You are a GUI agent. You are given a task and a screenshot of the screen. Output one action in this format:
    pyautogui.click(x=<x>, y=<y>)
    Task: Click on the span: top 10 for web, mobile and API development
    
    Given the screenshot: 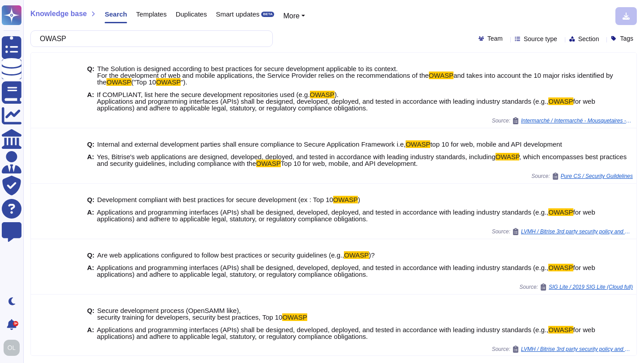 What is the action you would take?
    pyautogui.click(x=496, y=144)
    